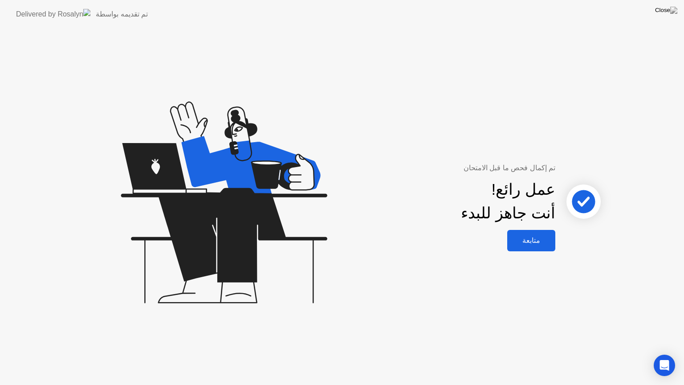  Describe the element at coordinates (531, 241) in the screenshot. I see `button: متابعة` at that location.